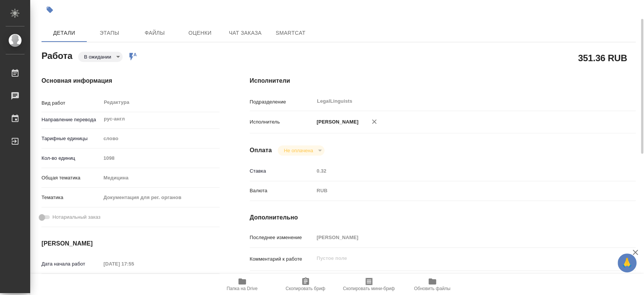 This screenshot has height=295, width=644. I want to click on span: SmartCat, so click(291, 33).